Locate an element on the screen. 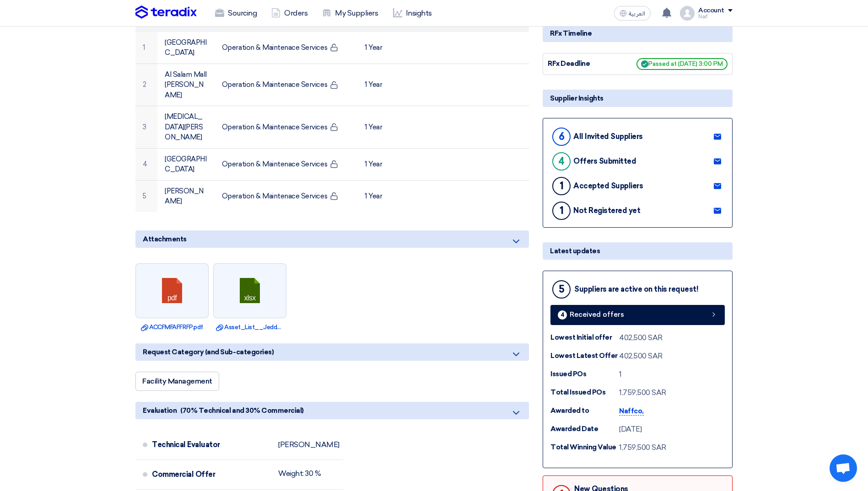 The width and height of the screenshot is (868, 491). a: Orders is located at coordinates (289, 13).